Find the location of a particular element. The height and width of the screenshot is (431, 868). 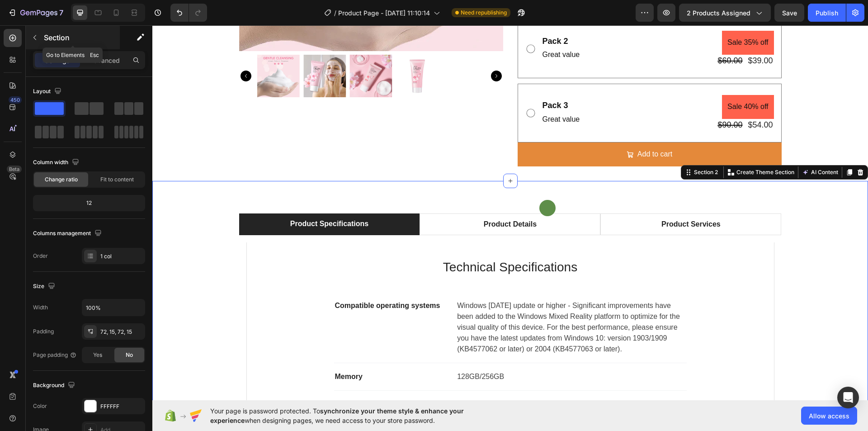

div: 12 is located at coordinates (89, 203).